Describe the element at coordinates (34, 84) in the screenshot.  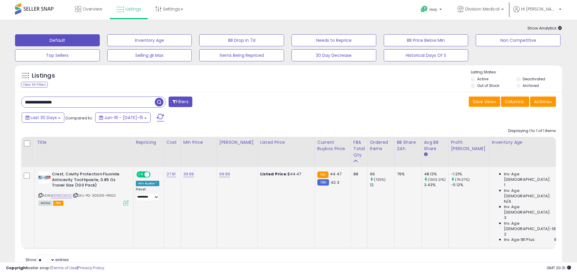
I see `div: Clear All Filters` at that location.